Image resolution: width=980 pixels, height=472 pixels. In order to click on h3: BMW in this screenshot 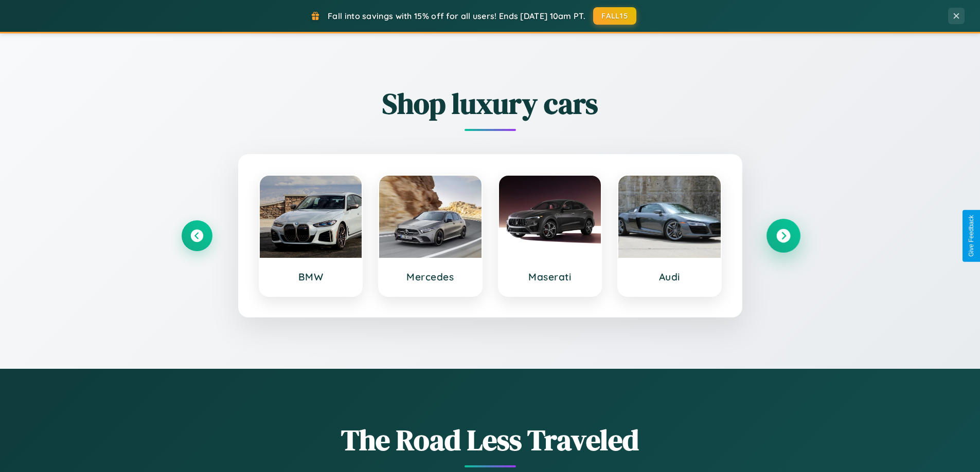, I will do `click(311, 277)`.